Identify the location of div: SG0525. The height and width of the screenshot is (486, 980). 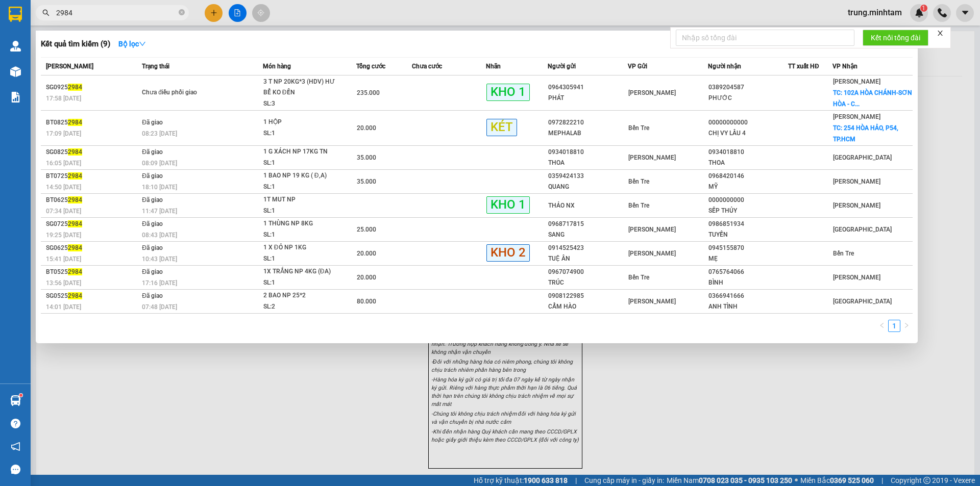
(93, 296).